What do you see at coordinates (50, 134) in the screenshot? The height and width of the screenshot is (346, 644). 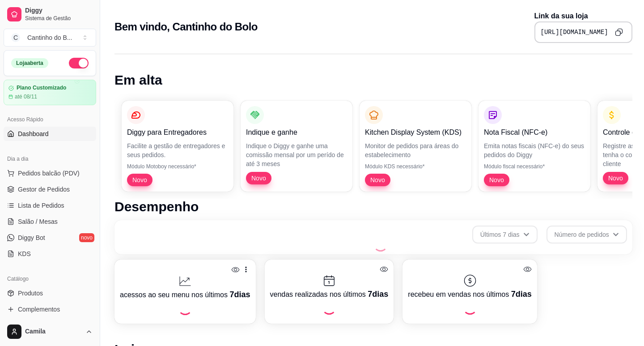 I see `a: Dashboard` at bounding box center [50, 134].